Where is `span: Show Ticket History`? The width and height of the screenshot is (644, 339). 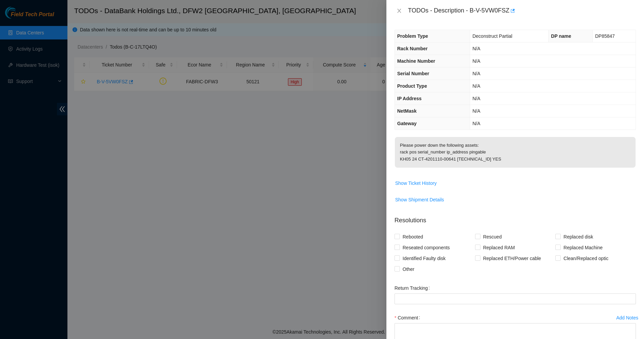 span: Show Ticket History is located at coordinates (416, 183).